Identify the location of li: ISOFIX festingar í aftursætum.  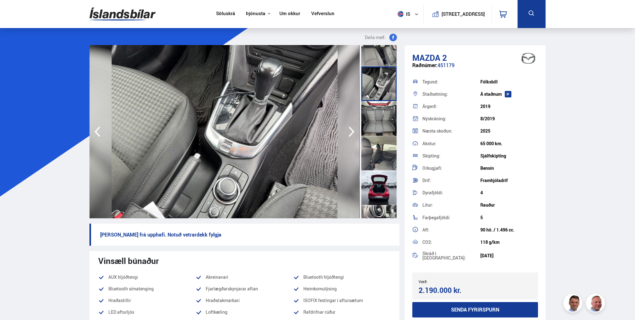
(342, 301).